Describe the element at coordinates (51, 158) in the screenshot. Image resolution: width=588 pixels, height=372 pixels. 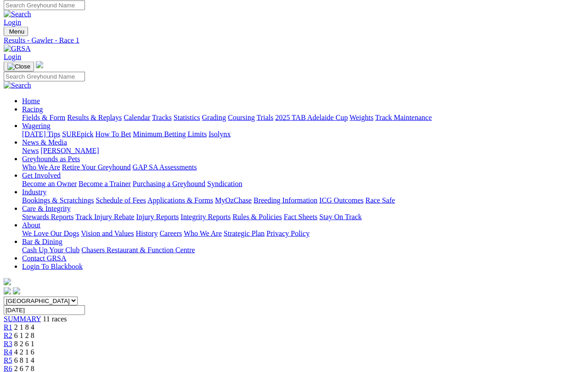
I see `a: Greyhounds as Pets` at that location.